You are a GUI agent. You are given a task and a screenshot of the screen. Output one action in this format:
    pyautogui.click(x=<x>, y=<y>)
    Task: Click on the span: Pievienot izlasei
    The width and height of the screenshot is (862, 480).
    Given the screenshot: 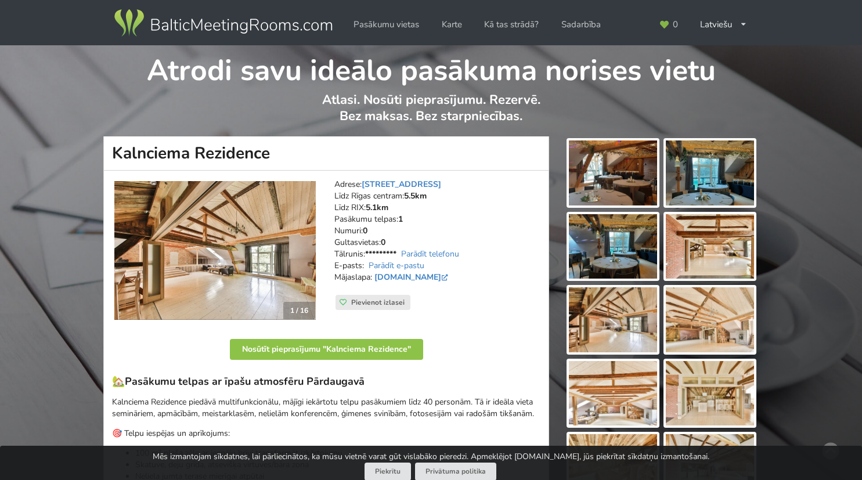 What is the action you would take?
    pyautogui.click(x=378, y=303)
    